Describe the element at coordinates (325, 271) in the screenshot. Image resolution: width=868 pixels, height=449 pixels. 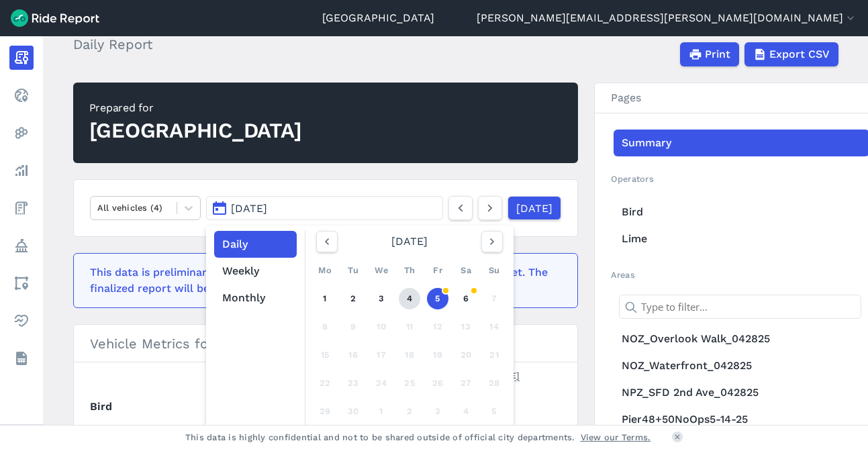
I see `div: Mo` at that location.